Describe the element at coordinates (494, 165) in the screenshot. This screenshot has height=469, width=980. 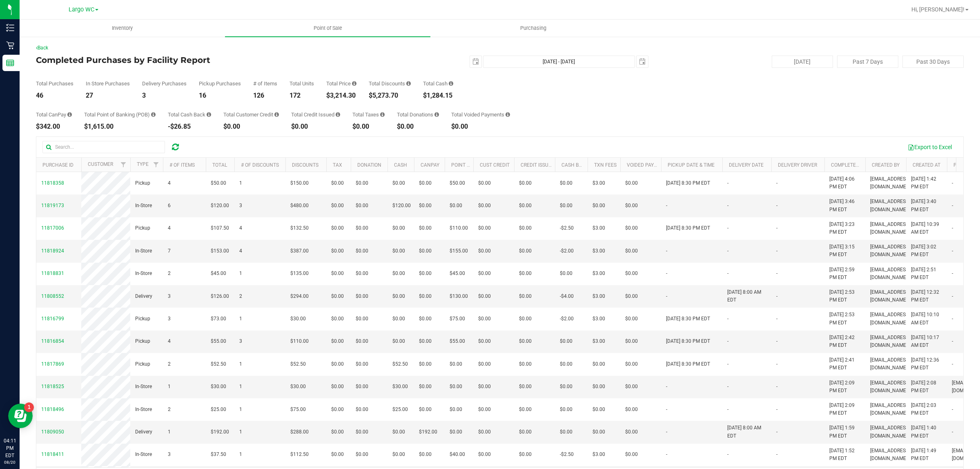
I see `a: Cust Credit` at that location.